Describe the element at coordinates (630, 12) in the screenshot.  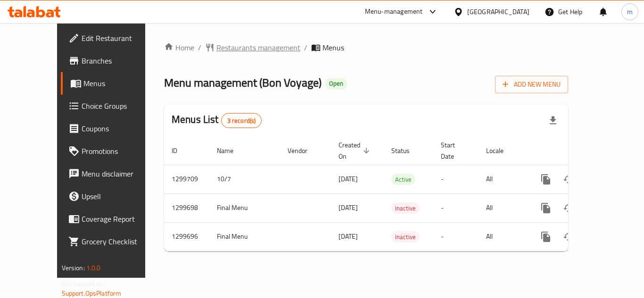
I see `span: m` at that location.